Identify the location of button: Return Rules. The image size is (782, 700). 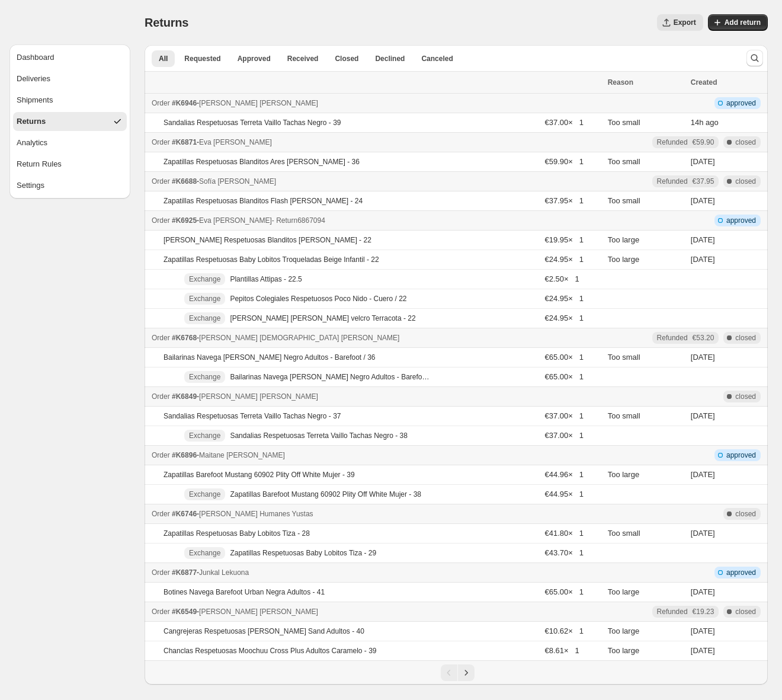
(70, 164).